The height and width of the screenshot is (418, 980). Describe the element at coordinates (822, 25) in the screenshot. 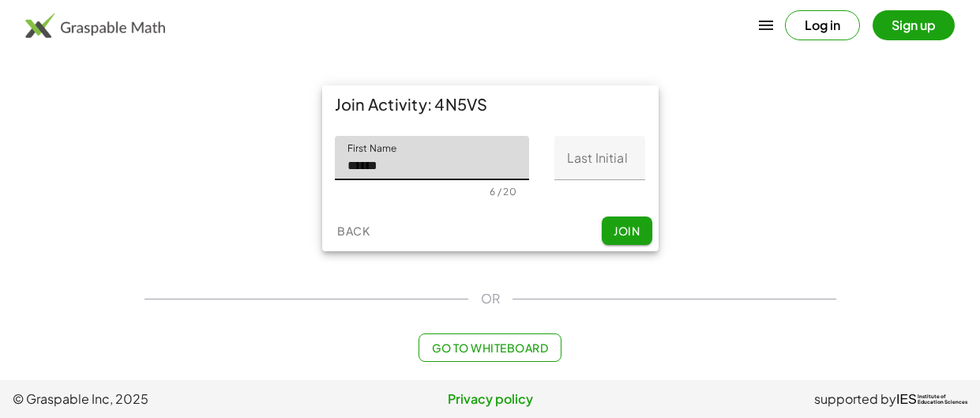

I see `button: Log in` at that location.